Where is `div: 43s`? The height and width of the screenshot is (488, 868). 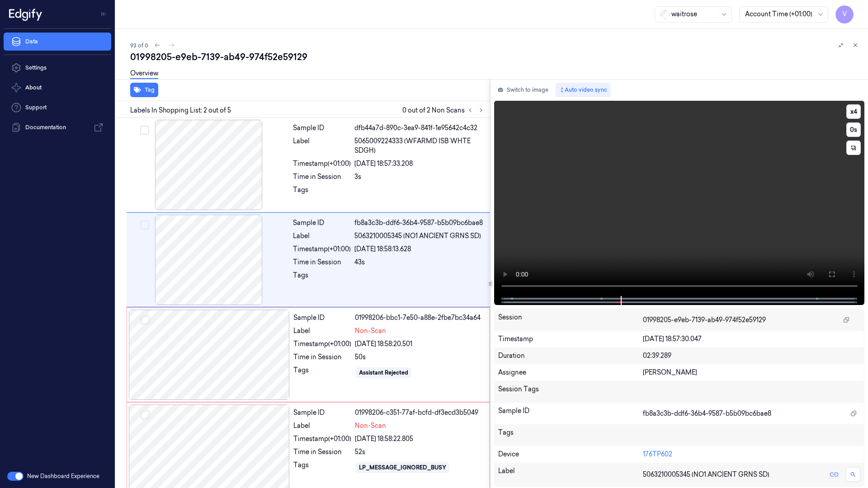
div: 43s is located at coordinates (420, 262).